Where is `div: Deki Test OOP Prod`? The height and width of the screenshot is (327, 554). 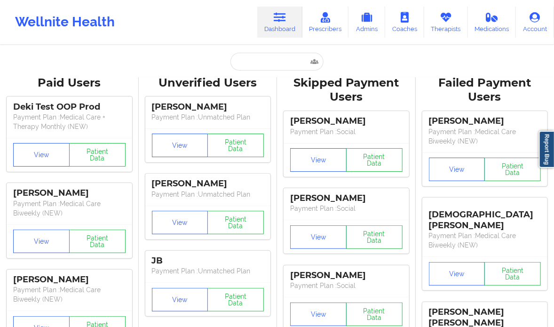
div: Deki Test OOP Prod is located at coordinates (69, 107).